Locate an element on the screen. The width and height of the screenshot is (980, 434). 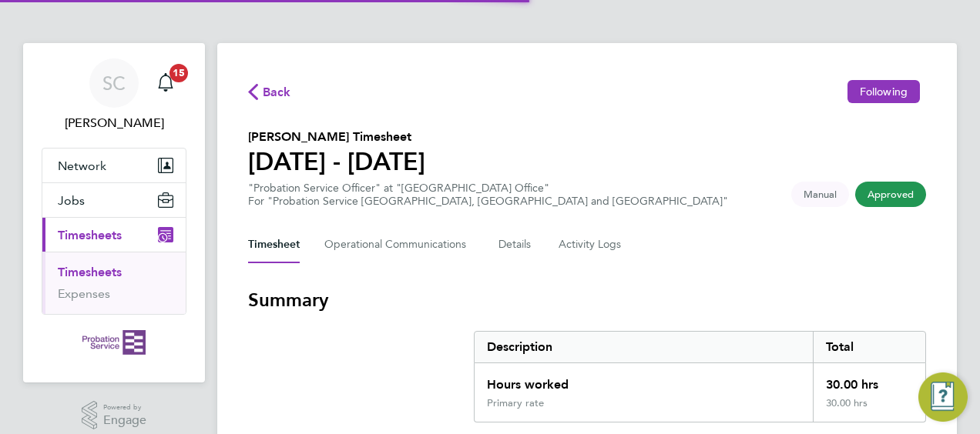
span: 15 is located at coordinates (179, 73).